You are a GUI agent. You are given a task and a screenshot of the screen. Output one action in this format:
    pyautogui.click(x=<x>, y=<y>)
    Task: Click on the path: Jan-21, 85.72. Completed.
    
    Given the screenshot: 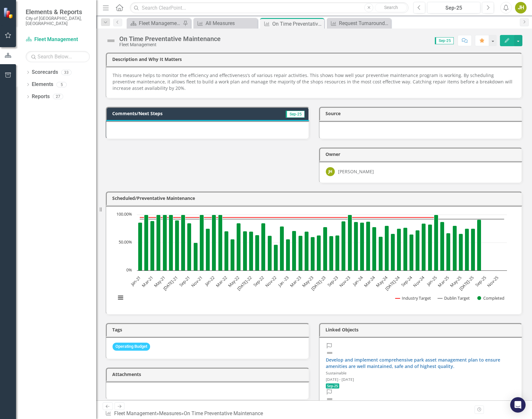 What is the action you would take?
    pyautogui.click(x=140, y=246)
    